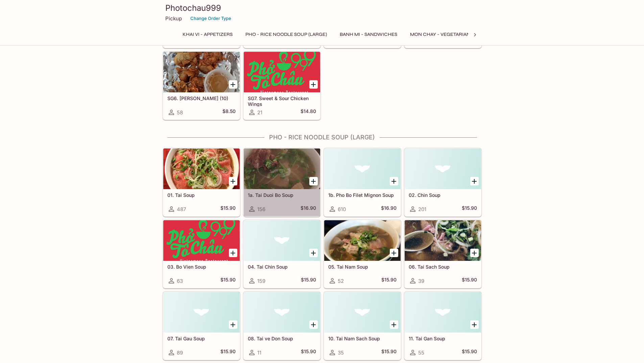 The height and width of the screenshot is (363, 644). I want to click on div: 1b. Pho Bo Filet Mignon Soup, so click(362, 169).